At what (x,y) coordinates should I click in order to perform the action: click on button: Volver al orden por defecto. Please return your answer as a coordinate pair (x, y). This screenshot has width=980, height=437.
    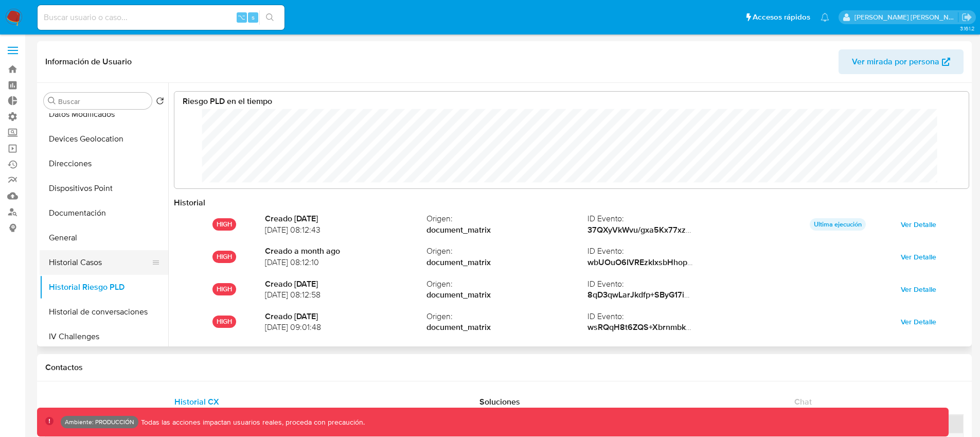
    Looking at the image, I should click on (160, 102).